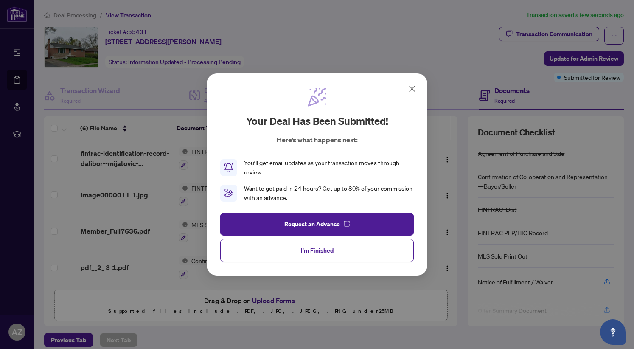 This screenshot has width=634, height=349. I want to click on button: Request an Advance, so click(317, 224).